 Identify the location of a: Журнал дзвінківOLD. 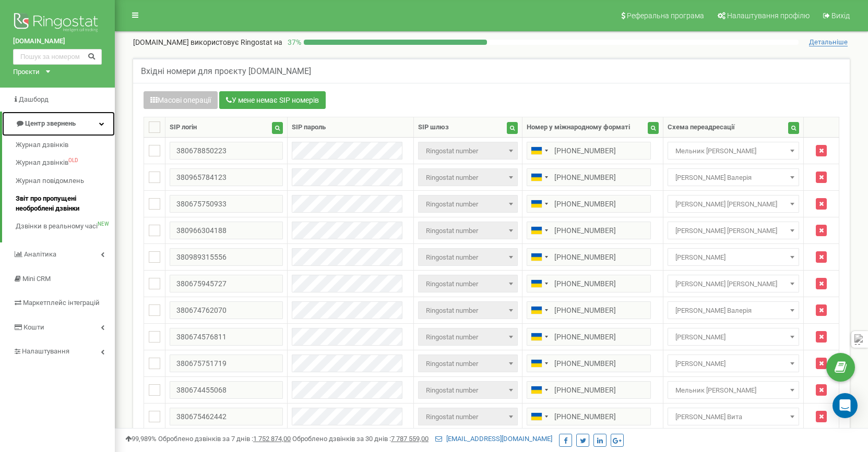
(65, 162).